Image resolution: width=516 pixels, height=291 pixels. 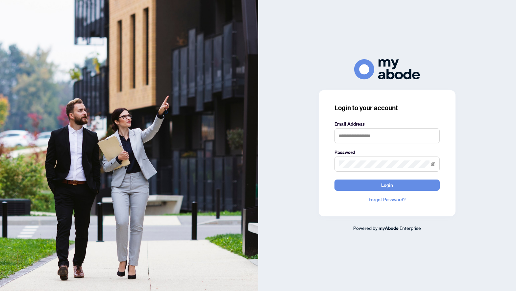 I want to click on span: Powered by, so click(x=365, y=228).